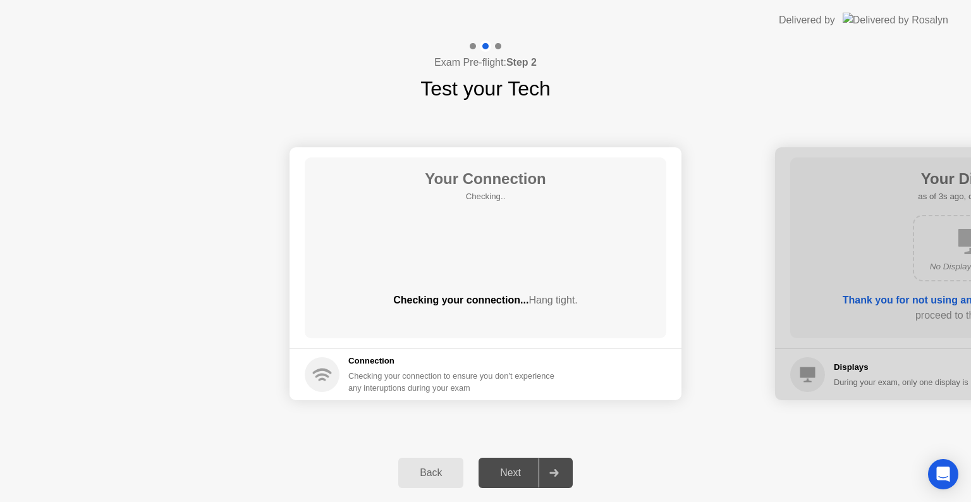  What do you see at coordinates (521, 62) in the screenshot?
I see `b: Step 2` at bounding box center [521, 62].